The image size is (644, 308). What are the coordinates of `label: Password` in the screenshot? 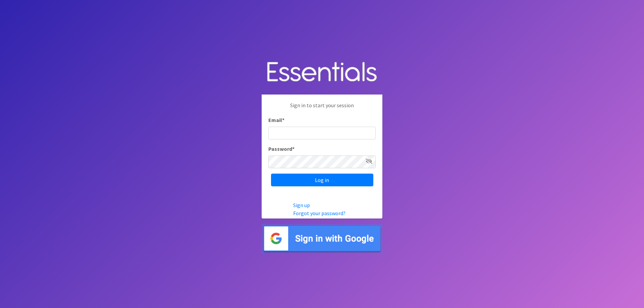 It's located at (281, 148).